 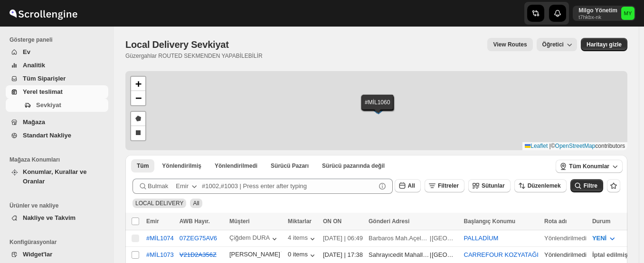 I want to click on div: Çiğdem DURA, so click(x=254, y=239).